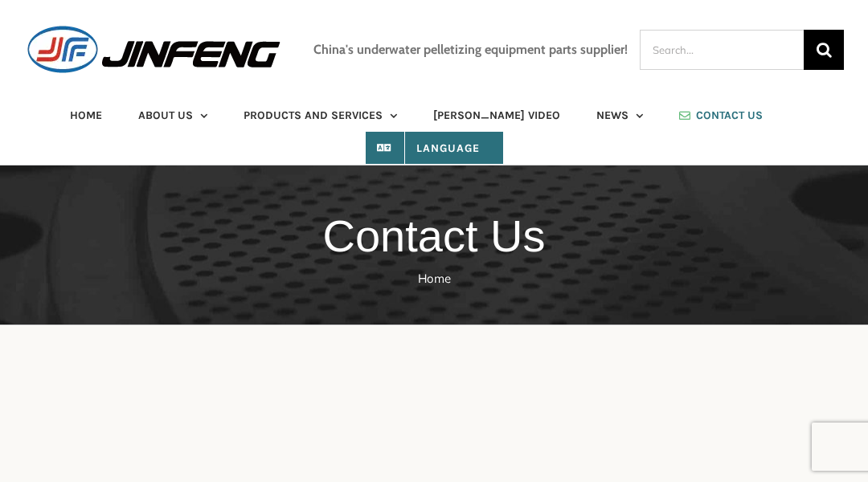  Describe the element at coordinates (613, 116) in the screenshot. I see `span: NEWS` at that location.